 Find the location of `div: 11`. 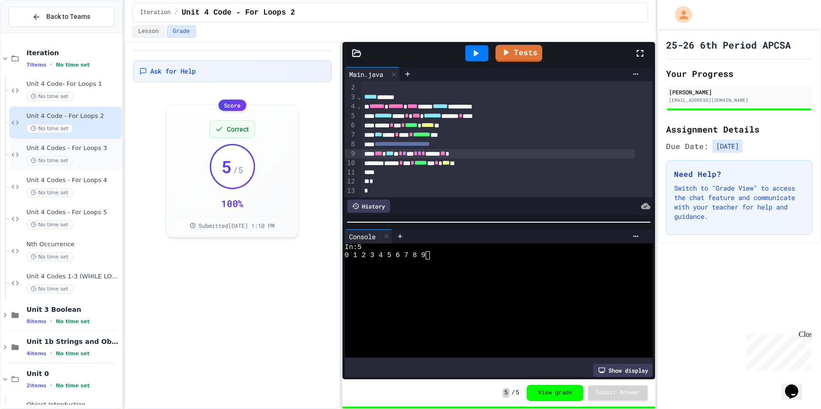

div: 11 is located at coordinates (350, 173).